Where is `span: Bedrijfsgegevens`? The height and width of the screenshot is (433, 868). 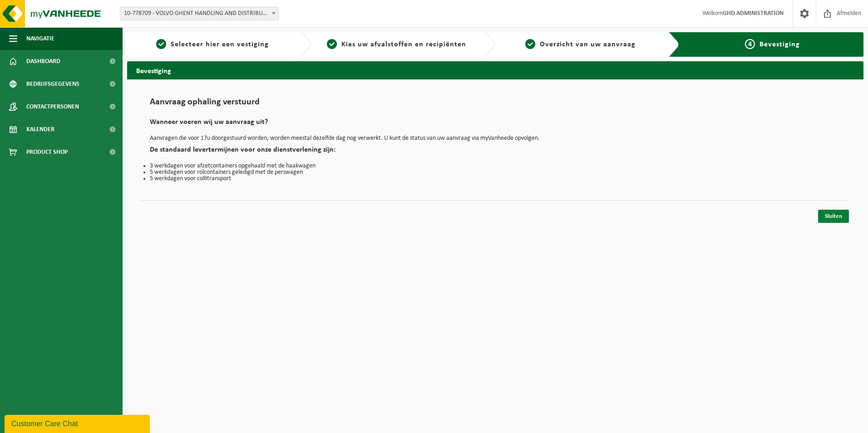
span: Bedrijfsgegevens is located at coordinates (53, 84).